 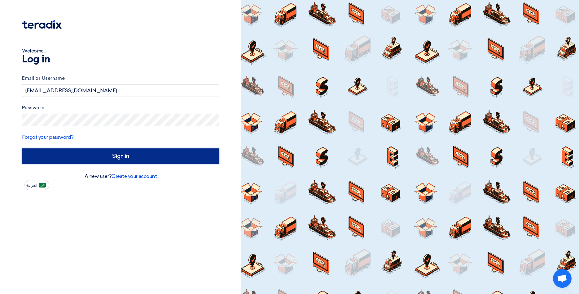 I want to click on a: Create your account, so click(x=134, y=176).